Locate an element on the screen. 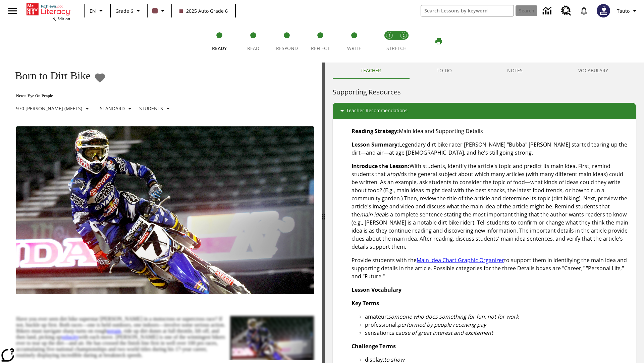  text: 2 is located at coordinates (404, 35).